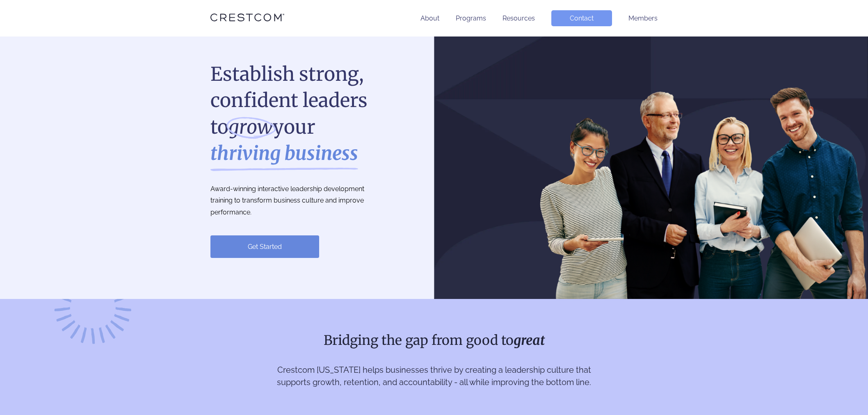  Describe the element at coordinates (581, 18) in the screenshot. I see `a: Contact` at that location.